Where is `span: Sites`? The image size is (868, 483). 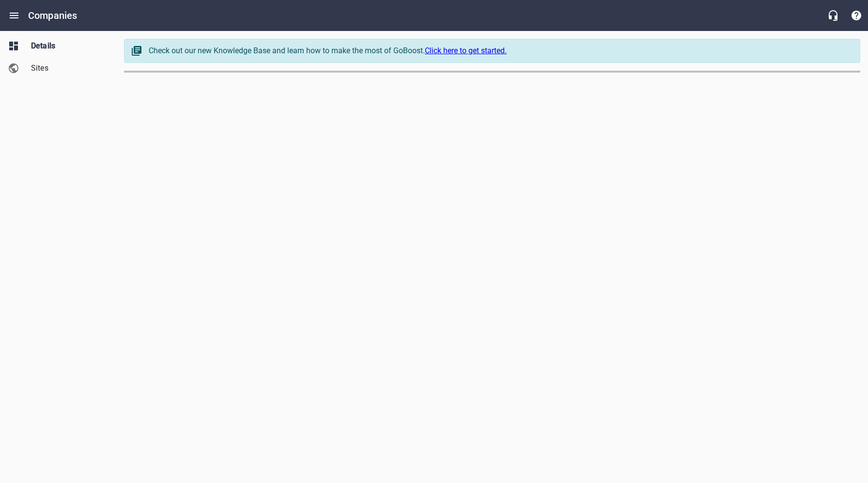 span: Sites is located at coordinates (68, 68).